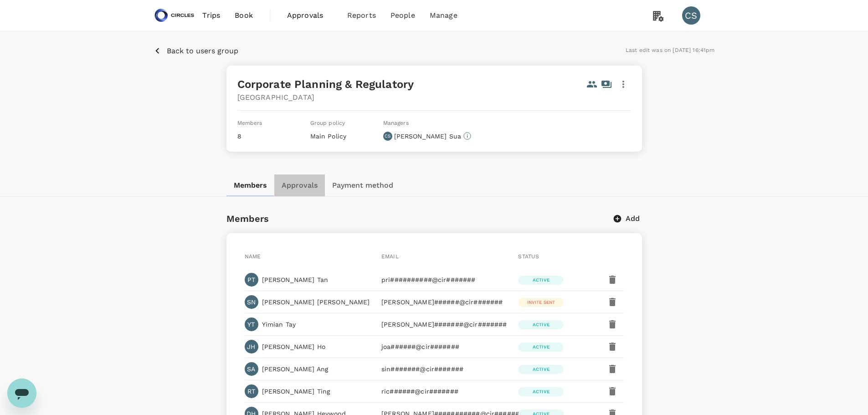  I want to click on div: SN, so click(251, 302).